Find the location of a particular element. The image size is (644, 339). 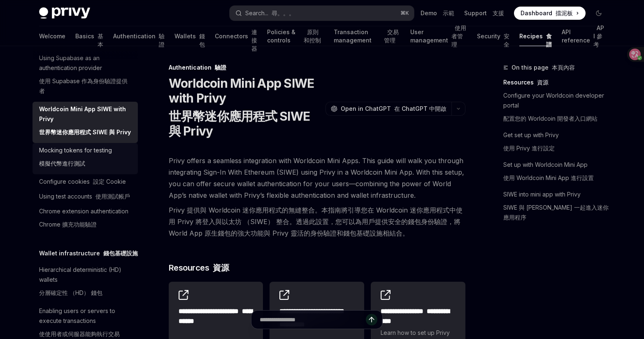

font: 本頁內容 is located at coordinates (563, 67).